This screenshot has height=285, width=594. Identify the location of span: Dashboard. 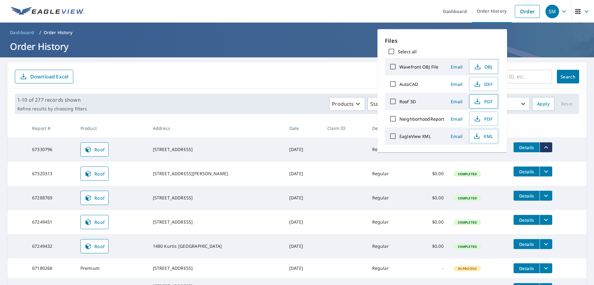
(22, 33).